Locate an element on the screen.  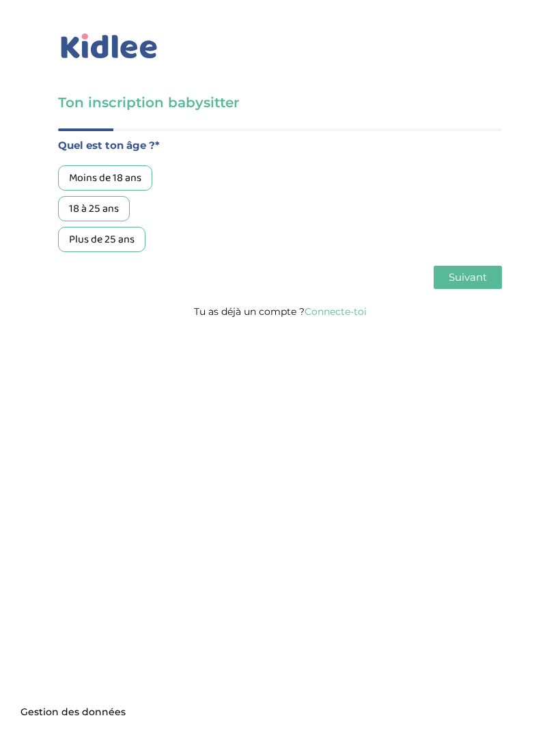
h3: Ton inscription babysitter is located at coordinates (280, 103).